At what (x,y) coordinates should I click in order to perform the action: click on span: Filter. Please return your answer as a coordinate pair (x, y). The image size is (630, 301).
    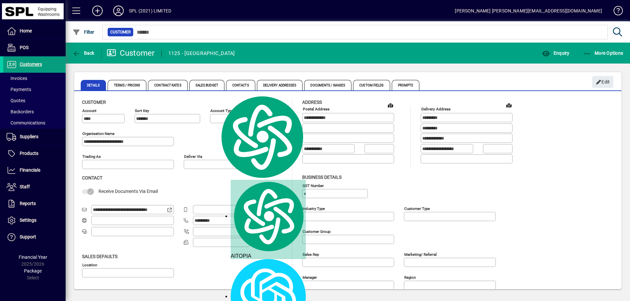
    Looking at the image, I should click on (83, 32).